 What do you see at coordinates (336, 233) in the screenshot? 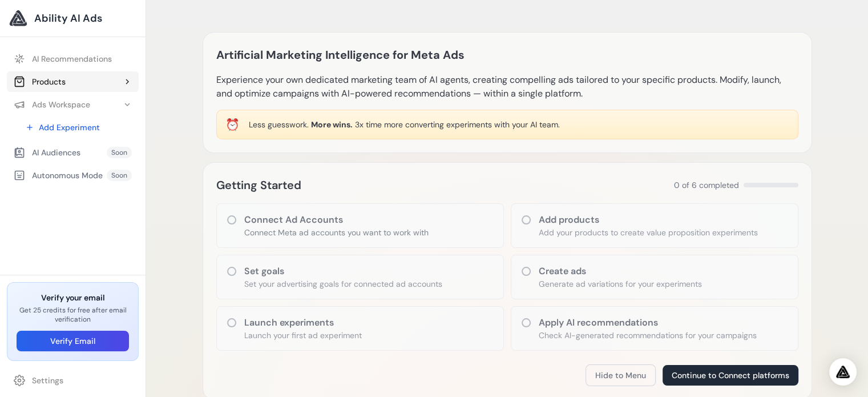
I see `p: Connect Meta ad accounts you want to work with` at bounding box center [336, 233].